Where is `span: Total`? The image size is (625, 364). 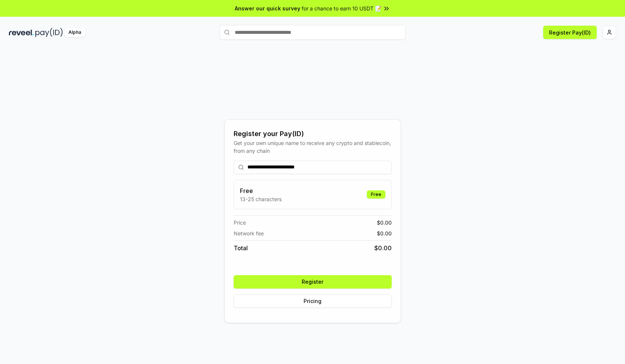 span: Total is located at coordinates (241, 248).